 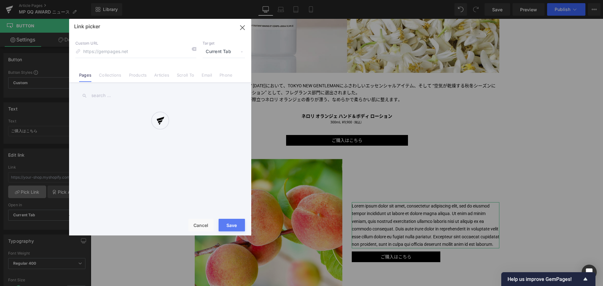 I want to click on span: Help us improve GemPages!, so click(x=545, y=279).